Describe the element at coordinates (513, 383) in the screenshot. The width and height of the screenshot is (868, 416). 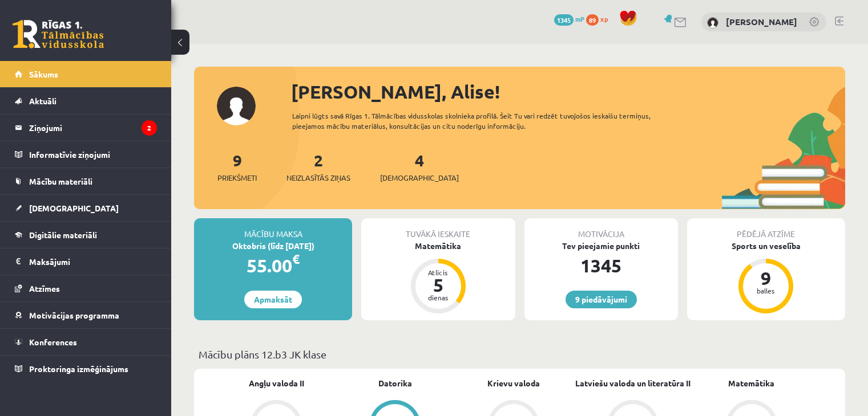
I see `a: Krievu valoda` at that location.